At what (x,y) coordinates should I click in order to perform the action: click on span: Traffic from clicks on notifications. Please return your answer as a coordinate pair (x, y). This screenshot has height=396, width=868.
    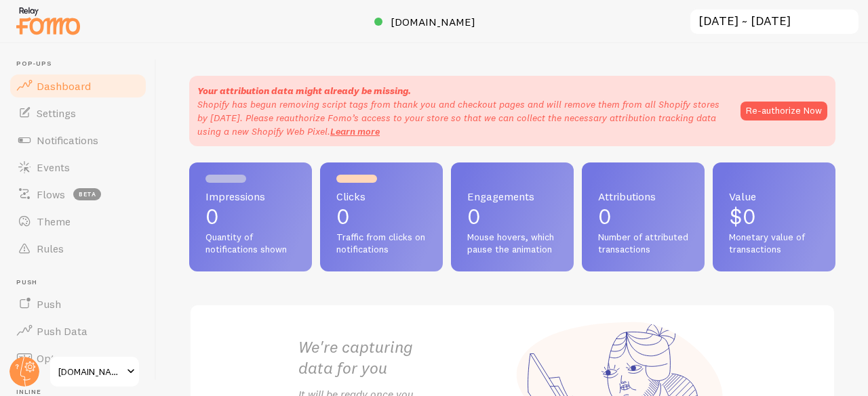
    Looking at the image, I should click on (381, 243).